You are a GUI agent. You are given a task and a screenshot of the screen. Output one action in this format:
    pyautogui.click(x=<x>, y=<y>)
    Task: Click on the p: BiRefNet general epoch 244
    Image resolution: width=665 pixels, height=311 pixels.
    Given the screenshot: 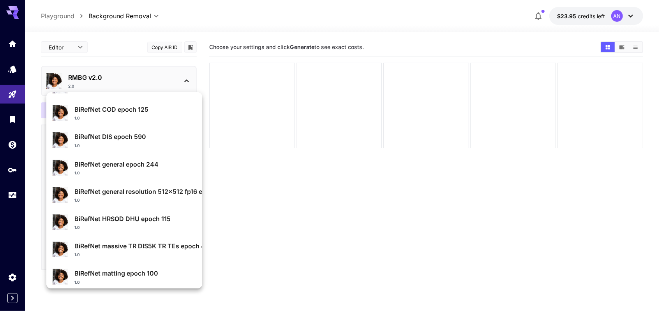 What is the action you would take?
    pyautogui.click(x=135, y=164)
    